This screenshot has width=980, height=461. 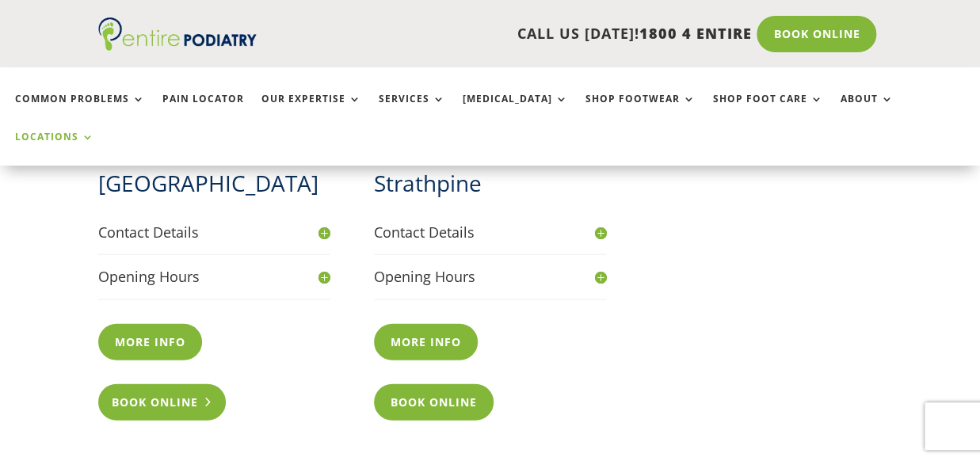 What do you see at coordinates (80, 110) in the screenshot?
I see `a: Common Problems` at bounding box center [80, 110].